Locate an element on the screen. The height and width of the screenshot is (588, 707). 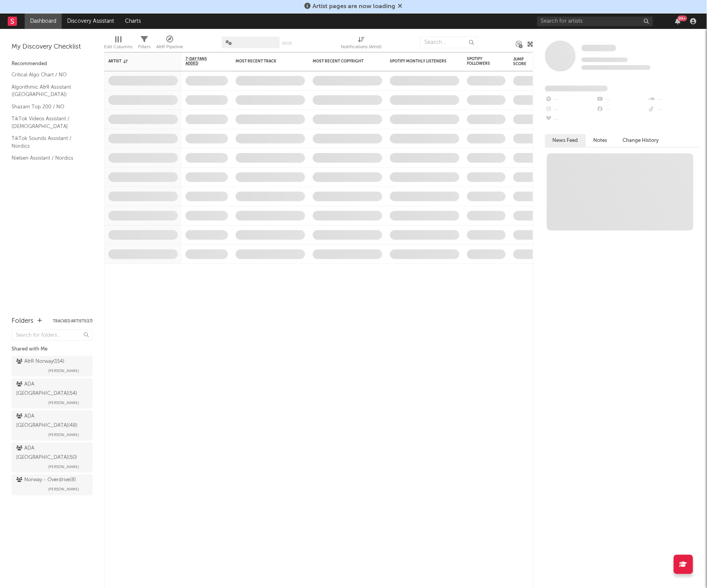
div: Norway - Overdrive ( 8 ) is located at coordinates (46, 481).